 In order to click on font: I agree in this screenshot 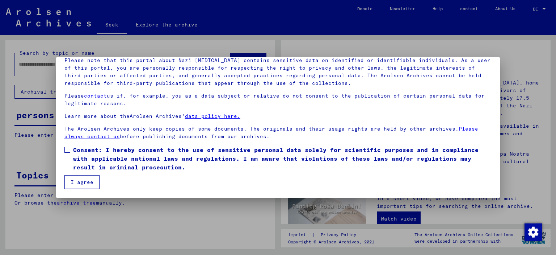, I will do `click(82, 182)`.